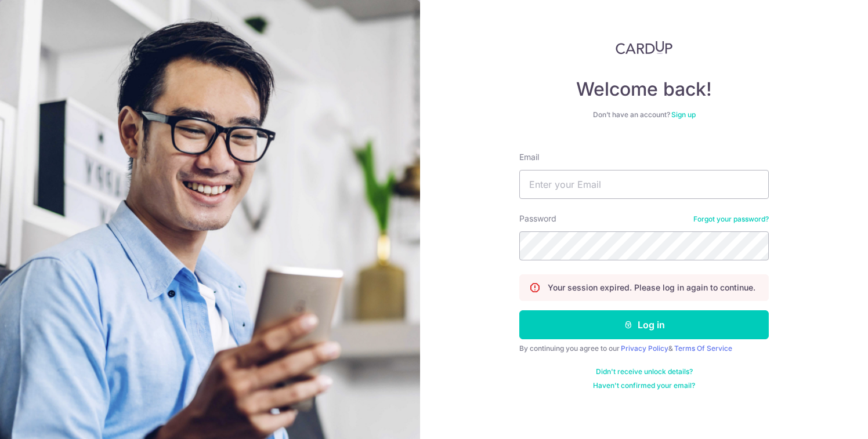 The width and height of the screenshot is (868, 439). What do you see at coordinates (652, 288) in the screenshot?
I see `p: Your session expired. Please log in again to continue.` at bounding box center [652, 288].